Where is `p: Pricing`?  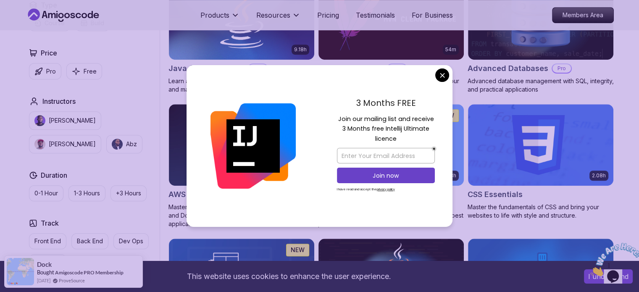
p: Pricing is located at coordinates (328, 15).